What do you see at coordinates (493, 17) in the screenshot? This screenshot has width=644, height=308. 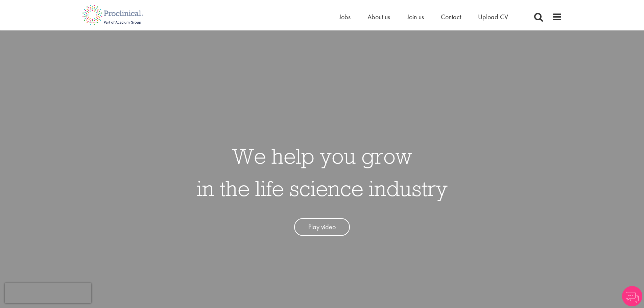 I see `a: Upload CV` at bounding box center [493, 17].